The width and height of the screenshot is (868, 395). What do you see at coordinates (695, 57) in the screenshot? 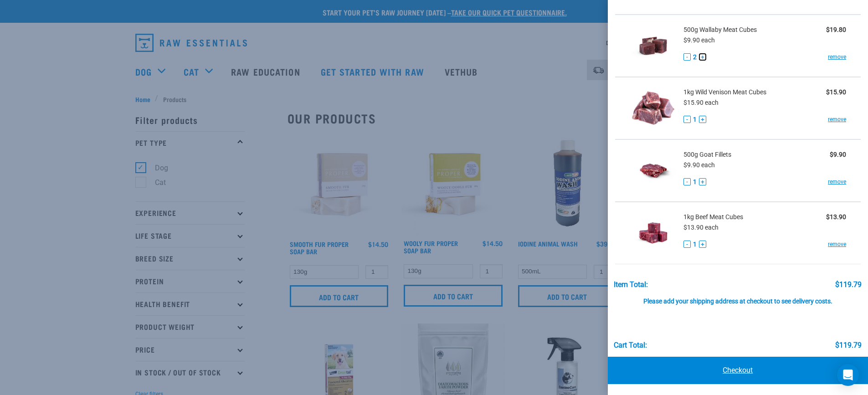
I see `span: 2` at bounding box center [695, 57].